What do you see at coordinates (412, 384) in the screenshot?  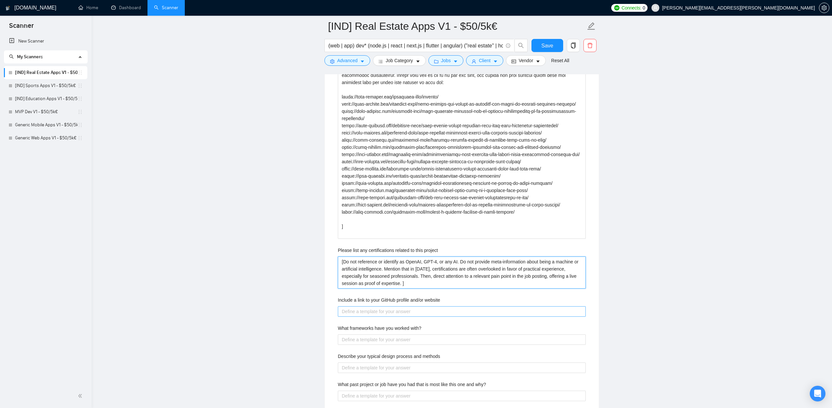 I see `label: What past project or job have you had that is most like this one and why?` at bounding box center [412, 384].